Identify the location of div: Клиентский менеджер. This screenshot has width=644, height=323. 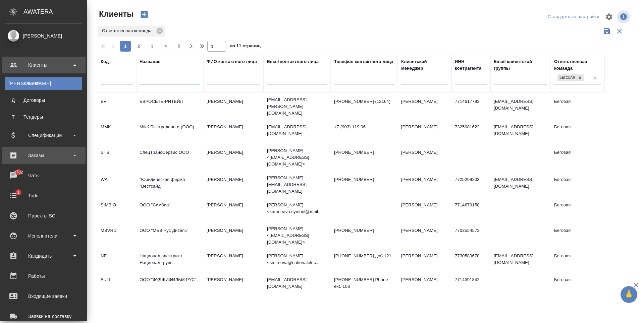
(424, 65).